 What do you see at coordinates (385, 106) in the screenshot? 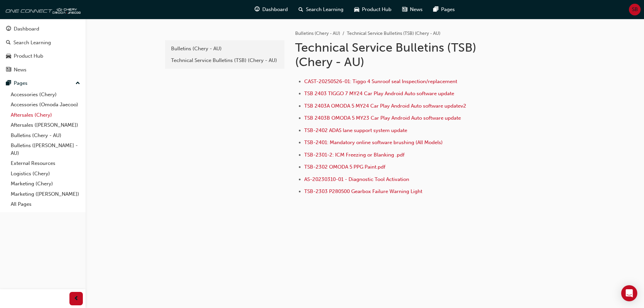
I see `a: TSB 2403A OMODA 5 MY24 Car Play Android Auto software updatev2` at bounding box center [385, 106].